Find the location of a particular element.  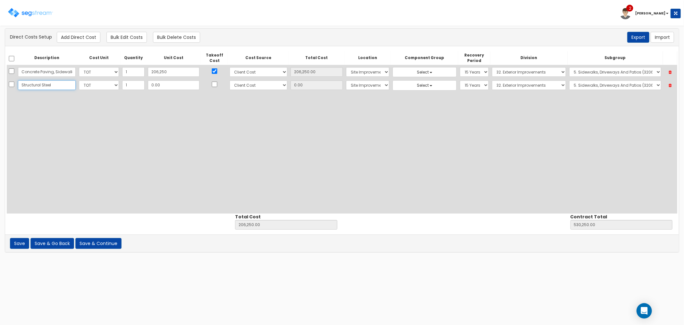

button: Export is located at coordinates (638, 37).